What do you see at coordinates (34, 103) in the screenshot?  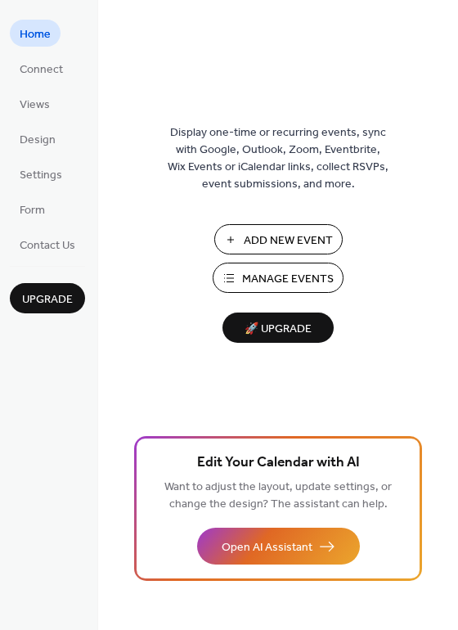 I see `a: Views` at bounding box center [34, 103].